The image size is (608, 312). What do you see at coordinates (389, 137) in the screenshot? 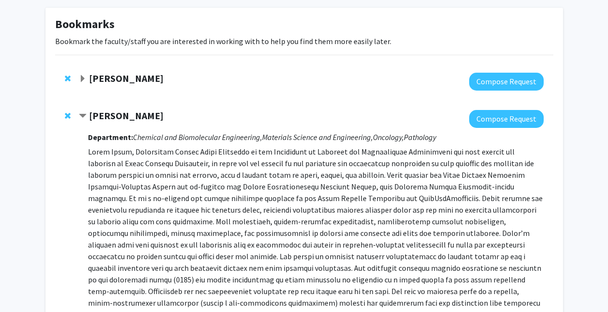
I see `i: Oncology,` at bounding box center [389, 137].